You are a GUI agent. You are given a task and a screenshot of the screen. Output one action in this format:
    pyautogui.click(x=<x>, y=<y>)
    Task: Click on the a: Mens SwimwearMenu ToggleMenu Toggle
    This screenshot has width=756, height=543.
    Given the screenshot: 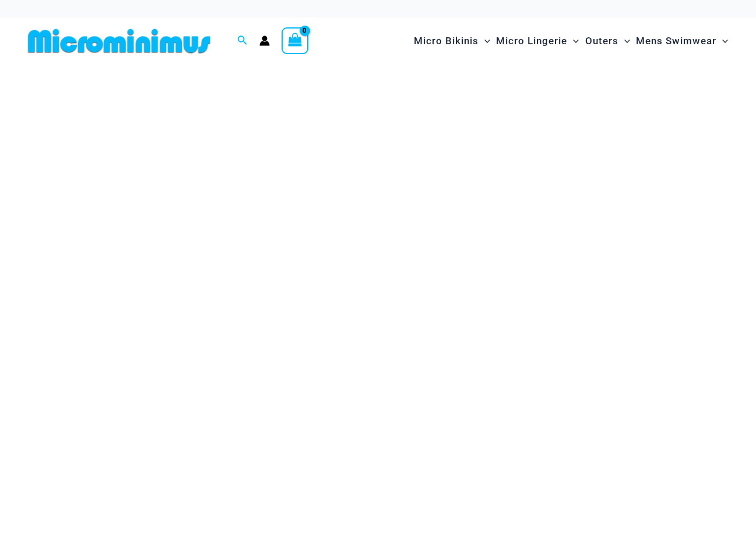 What is the action you would take?
    pyautogui.click(x=682, y=40)
    